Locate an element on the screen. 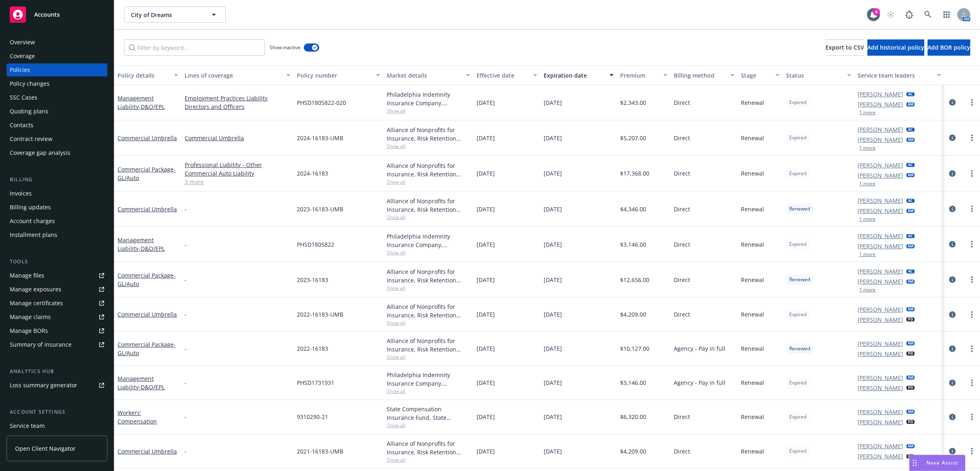 Image resolution: width=980 pixels, height=471 pixels. span: 2023-16183 is located at coordinates (312, 280).